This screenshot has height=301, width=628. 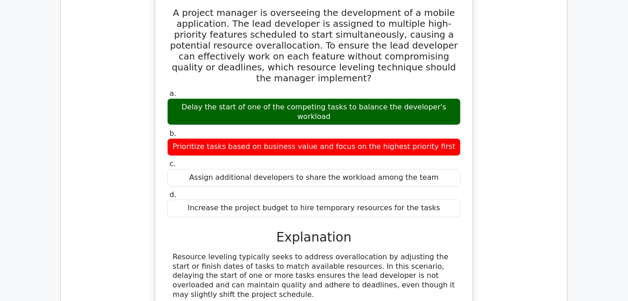 I want to click on span: d., so click(x=173, y=195).